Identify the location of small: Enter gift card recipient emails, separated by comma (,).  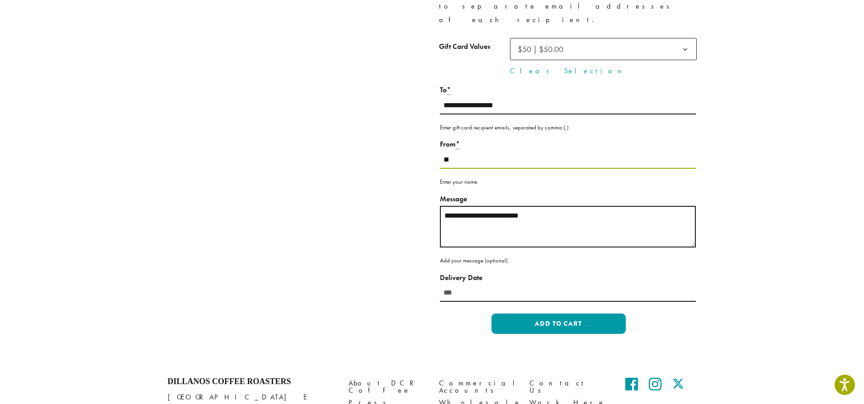
(504, 127).